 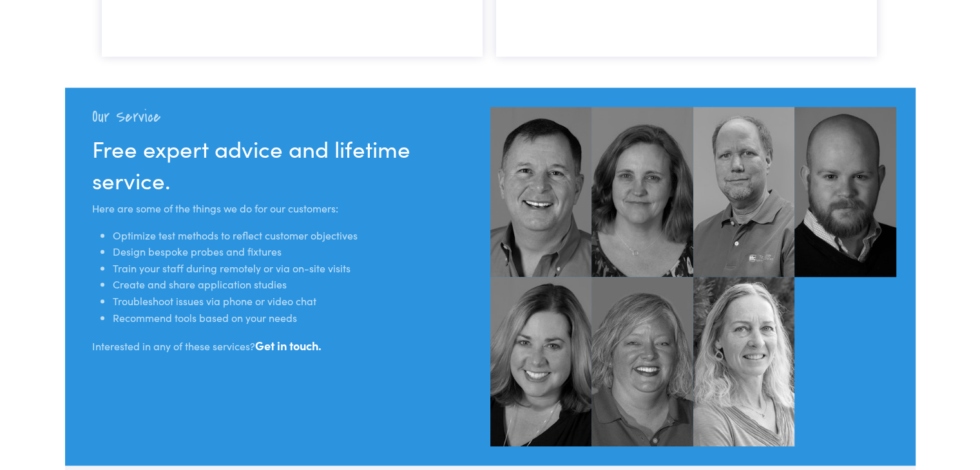 I want to click on h3: Free expert advice and lifetime service., so click(x=287, y=164).